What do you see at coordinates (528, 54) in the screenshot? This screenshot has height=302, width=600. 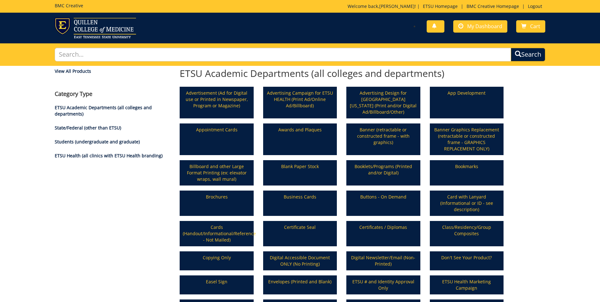 I see `button: Search` at bounding box center [528, 54].